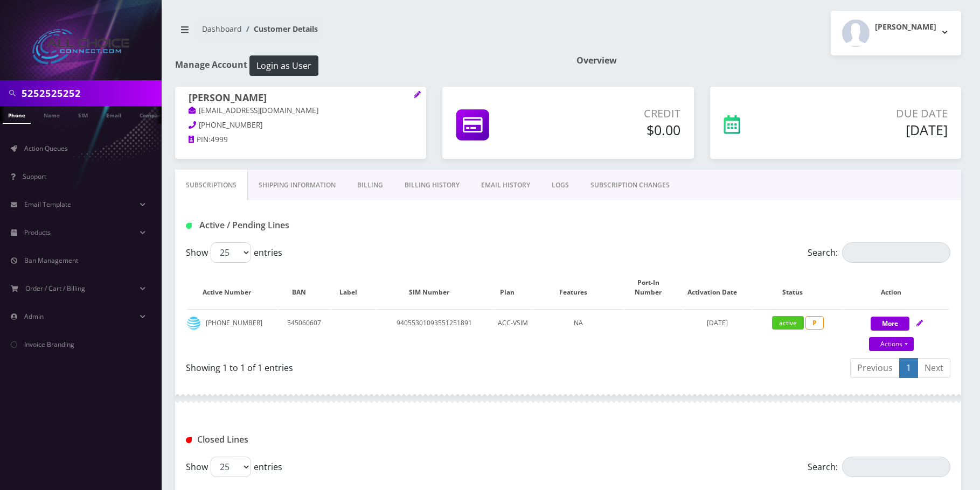  I want to click on span: Ban Management, so click(51, 260).